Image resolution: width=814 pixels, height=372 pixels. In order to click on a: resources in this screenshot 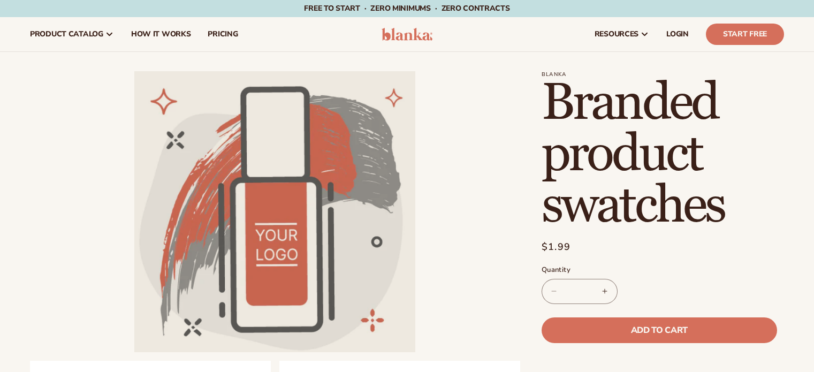, I will do `click(622, 34)`.